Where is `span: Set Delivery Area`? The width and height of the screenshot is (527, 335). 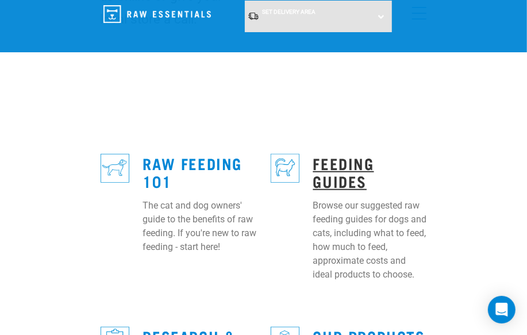
span: Set Delivery Area is located at coordinates (289, 12).